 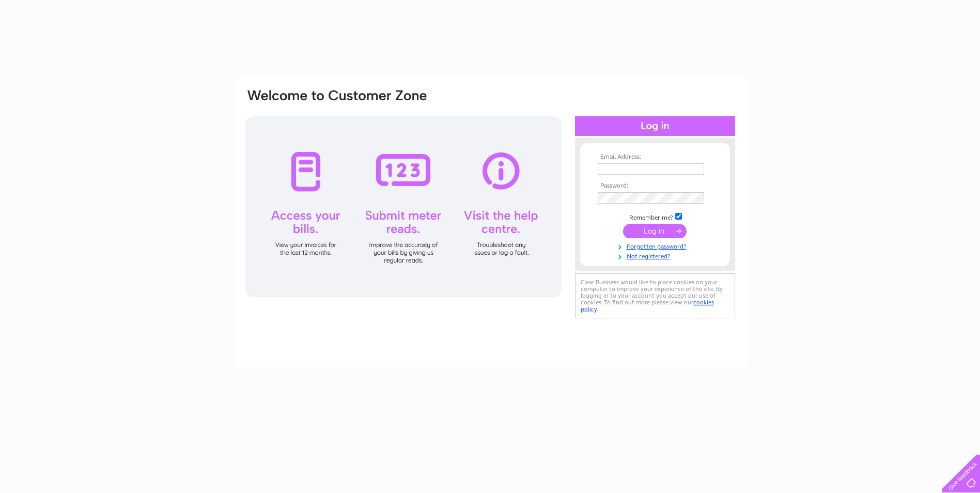 I want to click on a: Forgotten password?, so click(x=656, y=245).